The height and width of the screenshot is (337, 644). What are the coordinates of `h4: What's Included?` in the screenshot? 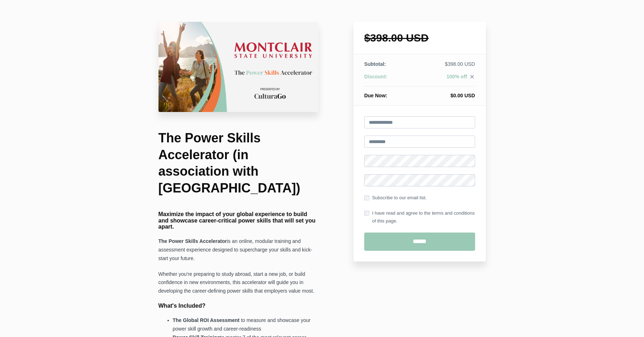 It's located at (239, 306).